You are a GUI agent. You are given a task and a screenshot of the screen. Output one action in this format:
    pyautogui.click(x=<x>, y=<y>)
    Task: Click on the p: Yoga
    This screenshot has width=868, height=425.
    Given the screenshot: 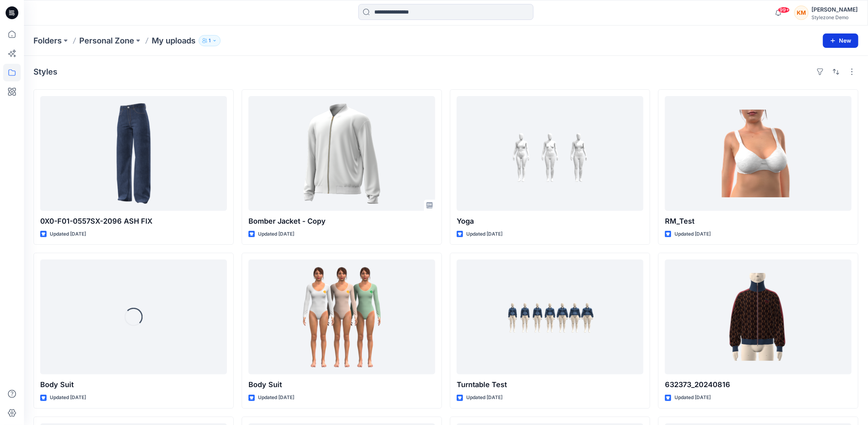 What is the action you would take?
    pyautogui.click(x=550, y=221)
    